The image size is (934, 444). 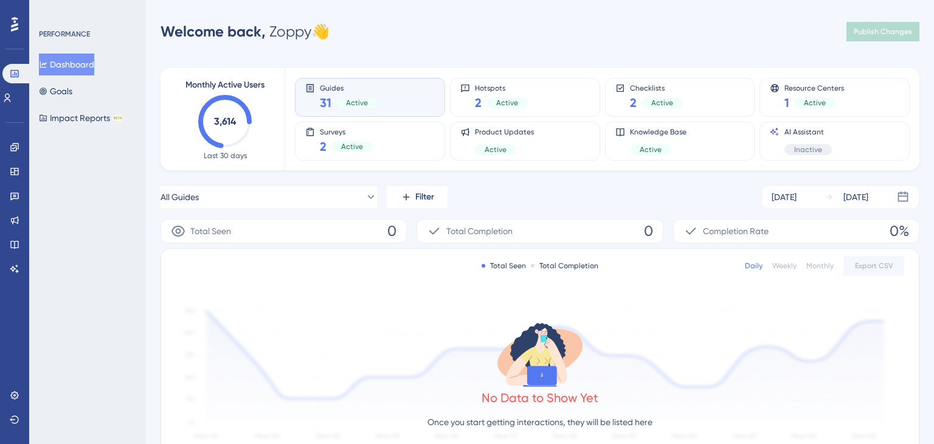 I want to click on span: Product Updates, so click(x=504, y=132).